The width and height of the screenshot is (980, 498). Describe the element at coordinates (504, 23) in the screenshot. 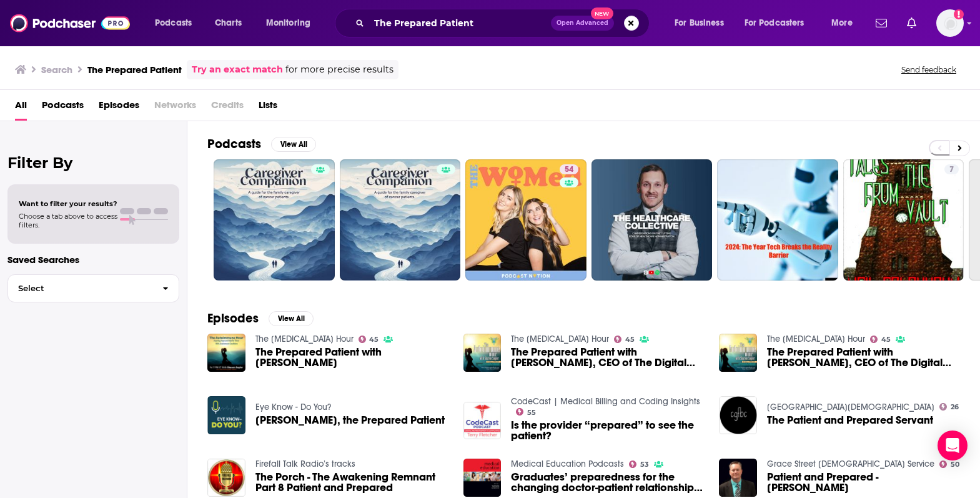

I see `div: Search podcasts, credits, & more...` at that location.